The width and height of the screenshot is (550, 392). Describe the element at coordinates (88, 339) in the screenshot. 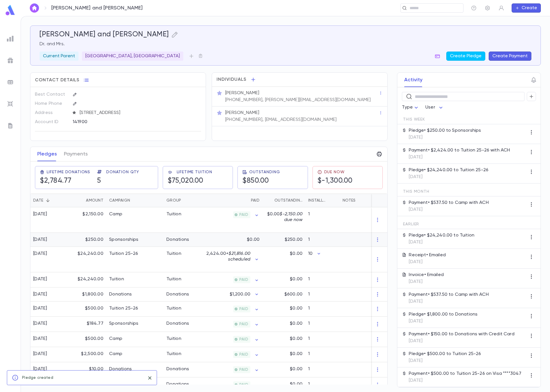

I see `div: $500.00` at that location.